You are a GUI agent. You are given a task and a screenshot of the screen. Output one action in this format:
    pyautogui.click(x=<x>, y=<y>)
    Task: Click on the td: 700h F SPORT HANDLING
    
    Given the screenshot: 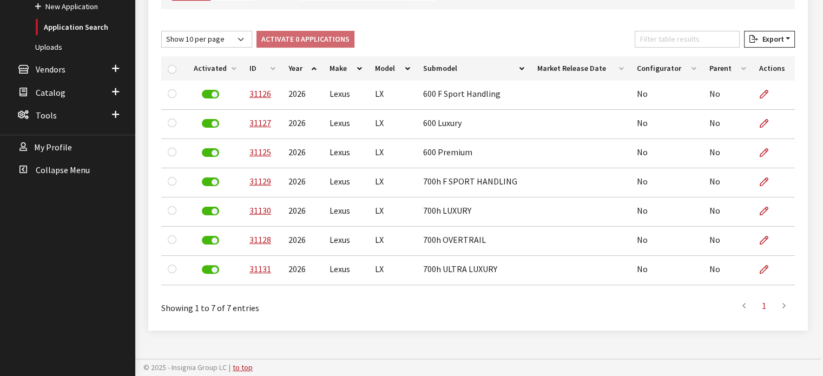 What is the action you would take?
    pyautogui.click(x=473, y=183)
    